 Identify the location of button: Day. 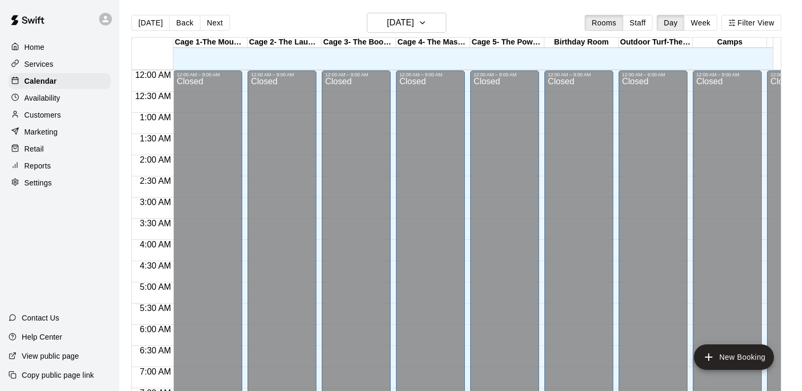
(671, 23).